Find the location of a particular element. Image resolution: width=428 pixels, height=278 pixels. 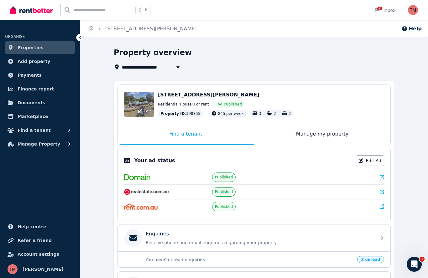

span: Payments is located at coordinates (29, 75).